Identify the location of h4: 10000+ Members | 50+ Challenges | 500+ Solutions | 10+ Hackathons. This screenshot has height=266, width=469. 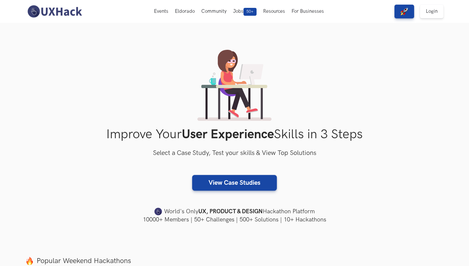
(235, 219).